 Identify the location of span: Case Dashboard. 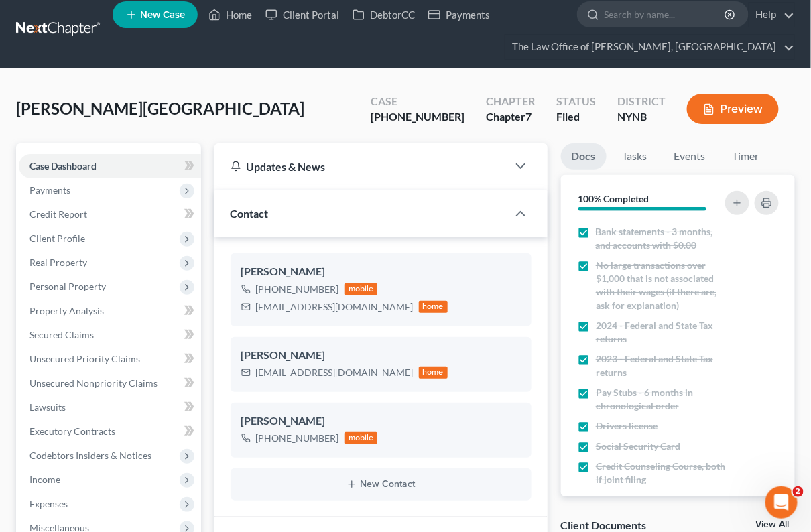
(63, 165).